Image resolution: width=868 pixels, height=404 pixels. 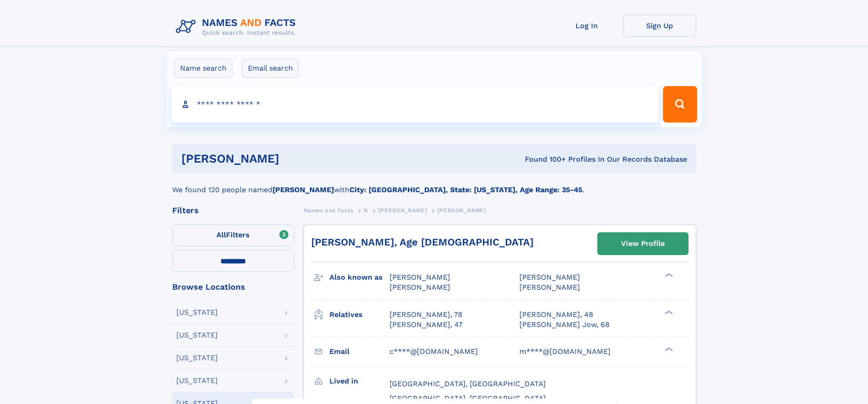 What do you see at coordinates (221, 234) in the screenshot?
I see `span: All` at bounding box center [221, 234].